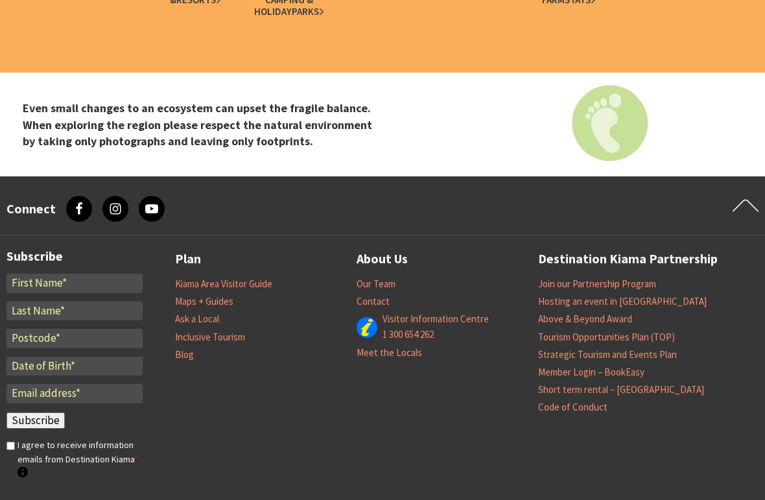 This screenshot has height=500, width=765. Describe the element at coordinates (31, 209) in the screenshot. I see `h3: Connect` at that location.